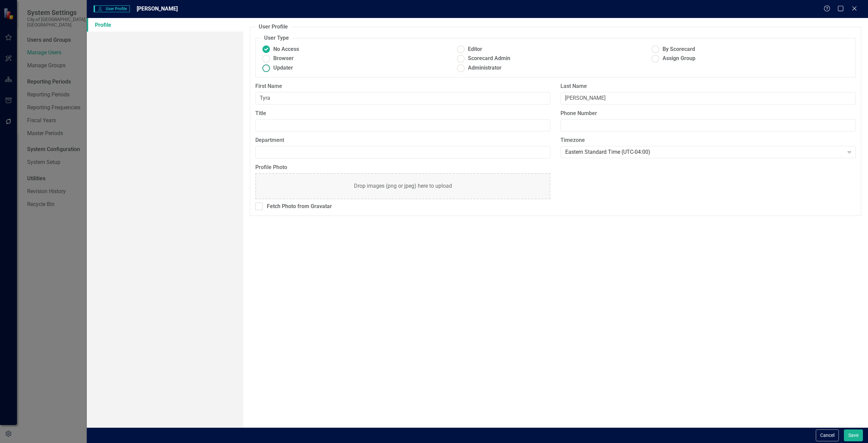 The width and height of the screenshot is (868, 443). I want to click on button: Cancel, so click(827, 435).